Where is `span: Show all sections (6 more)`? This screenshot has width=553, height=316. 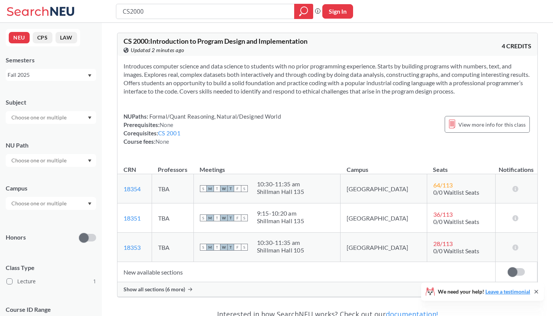 span: Show all sections (6 more) is located at coordinates (154, 289).